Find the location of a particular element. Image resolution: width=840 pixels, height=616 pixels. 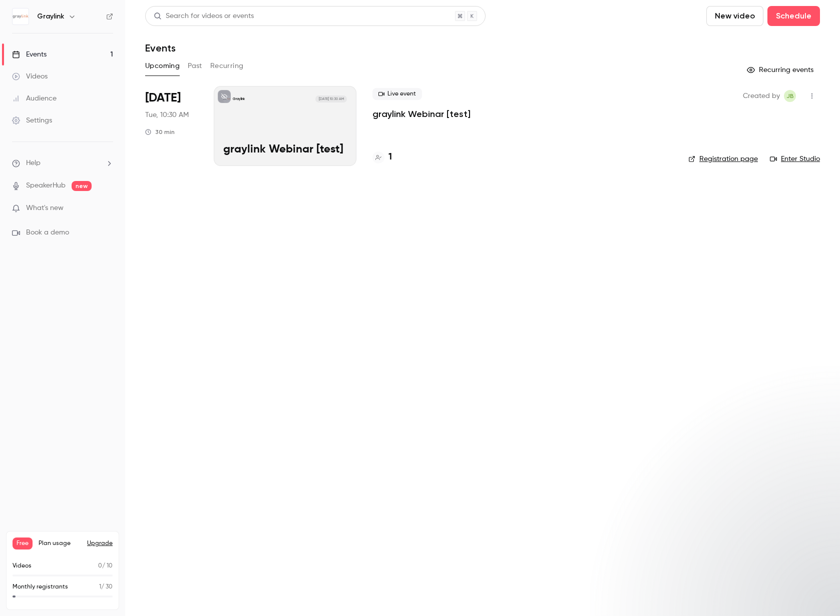

div: Settings is located at coordinates (32, 121).